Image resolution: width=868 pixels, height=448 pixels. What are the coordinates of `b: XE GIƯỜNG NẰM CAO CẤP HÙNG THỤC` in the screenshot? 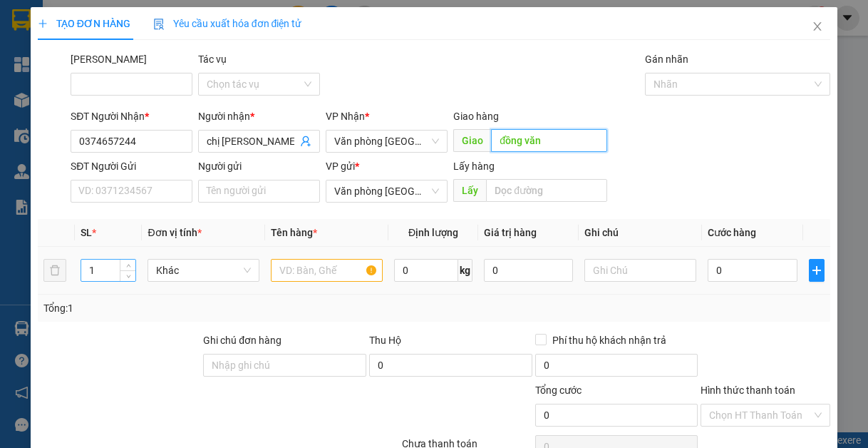 It's located at (95, 69).